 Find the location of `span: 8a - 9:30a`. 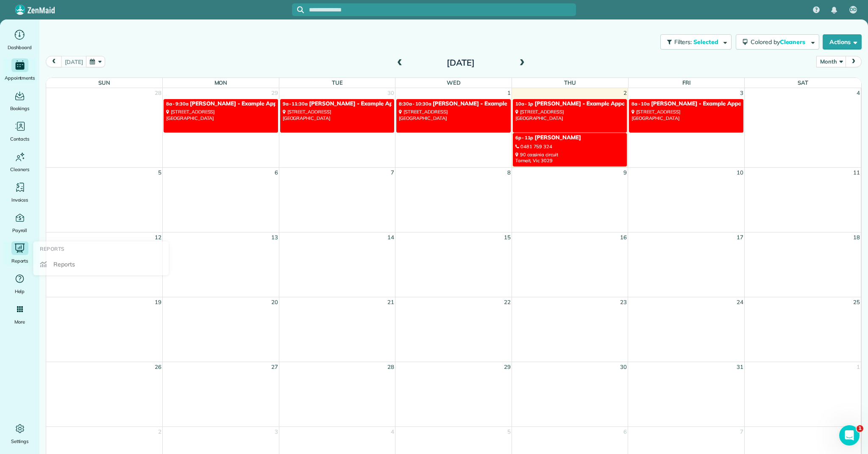

span: 8a - 9:30a is located at coordinates (177, 104).